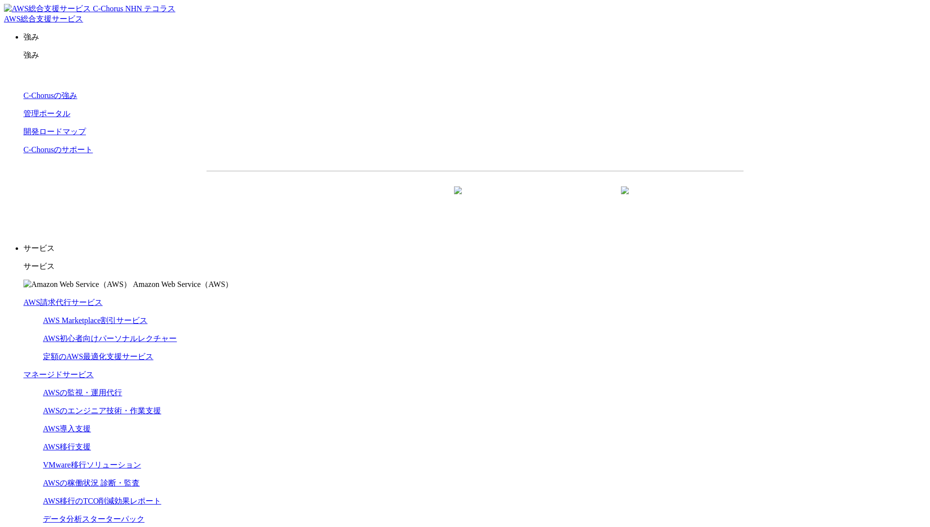  What do you see at coordinates (102, 501) in the screenshot?
I see `a: AWS移行のTCO削減効果レポート` at bounding box center [102, 501].